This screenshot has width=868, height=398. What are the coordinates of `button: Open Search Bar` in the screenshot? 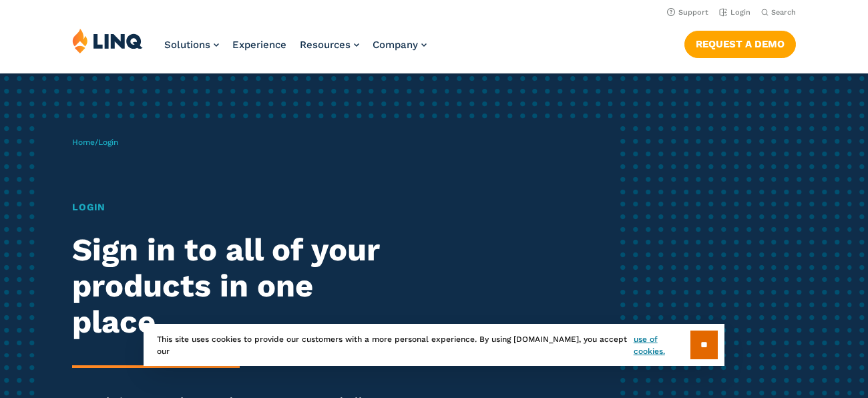 It's located at (778, 12).